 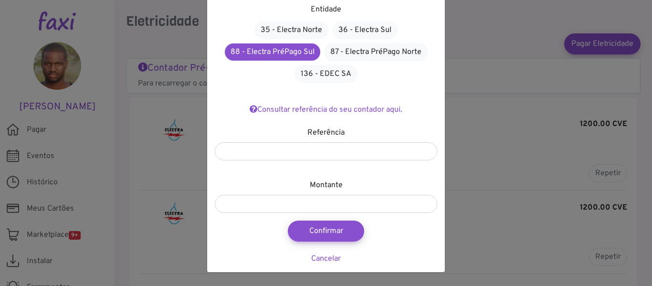 I want to click on label: Montante, so click(x=326, y=185).